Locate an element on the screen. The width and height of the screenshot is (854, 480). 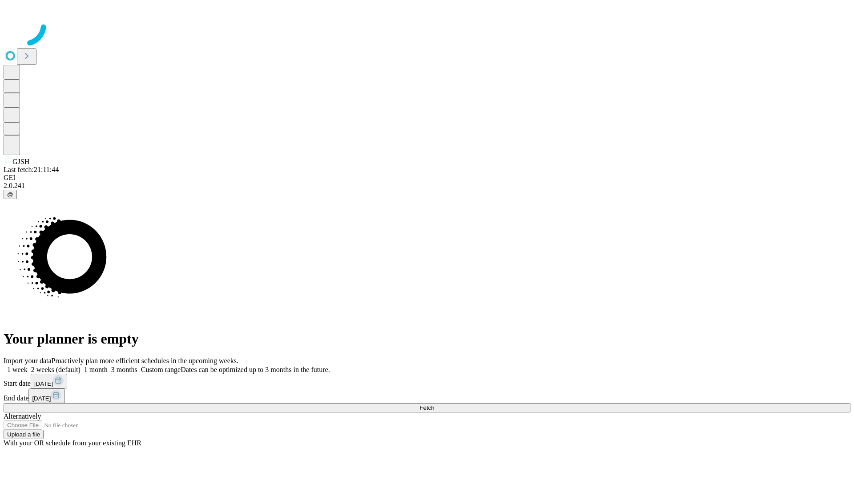
span: With your OR schedule from your existing EHR is located at coordinates (73, 443).